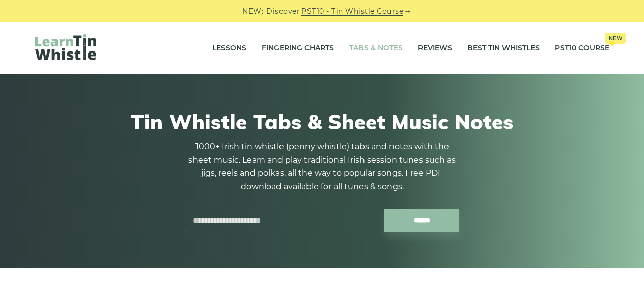 This screenshot has width=644, height=285. What do you see at coordinates (582, 48) in the screenshot?
I see `a: PST10 CourseNew` at bounding box center [582, 48].